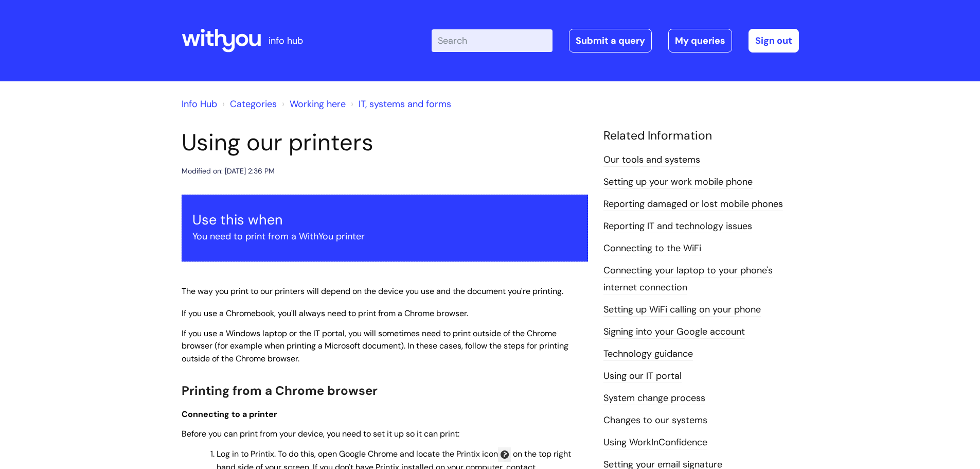 The width and height of the screenshot is (980, 469). What do you see at coordinates (504, 454) in the screenshot?
I see `img: 1e4rOcFWkLMqvwqIESEMmpcY7JUDPi0wjA.png` at bounding box center [504, 454].